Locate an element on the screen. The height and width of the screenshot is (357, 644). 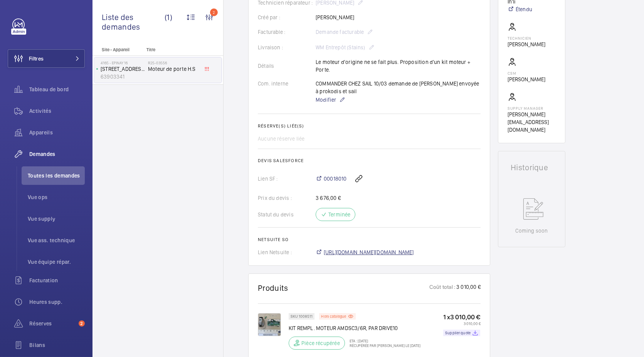
span: Tableau de bord is located at coordinates (57, 89).